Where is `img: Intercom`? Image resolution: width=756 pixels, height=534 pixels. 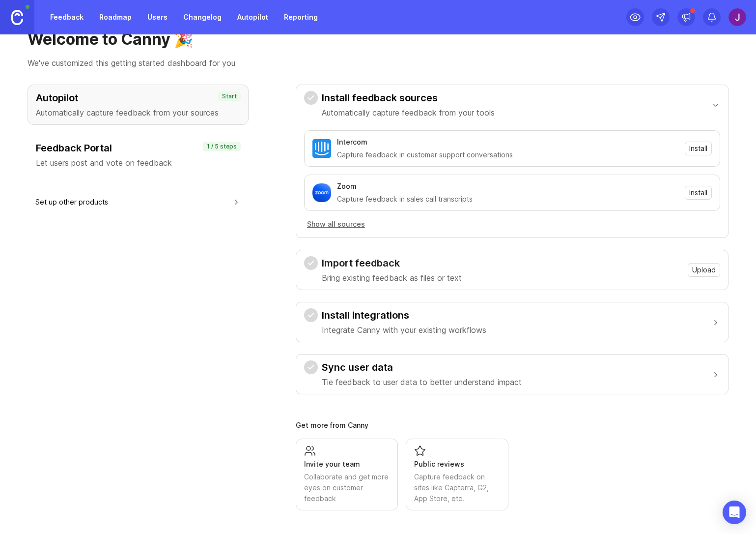 img: Intercom is located at coordinates (322, 148).